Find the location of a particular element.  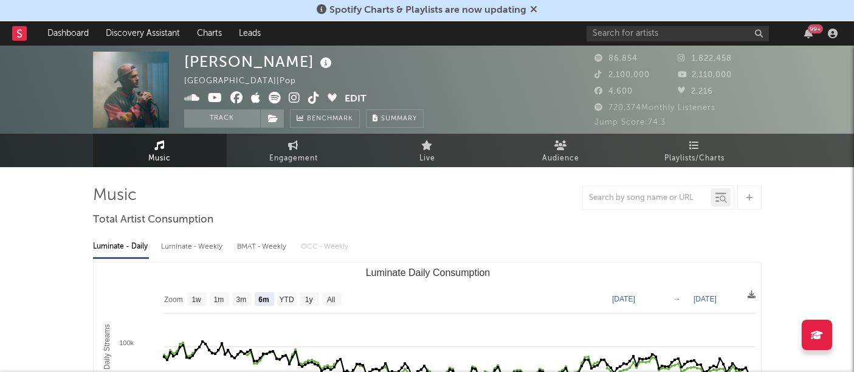

span: Dismiss is located at coordinates (534, 10).